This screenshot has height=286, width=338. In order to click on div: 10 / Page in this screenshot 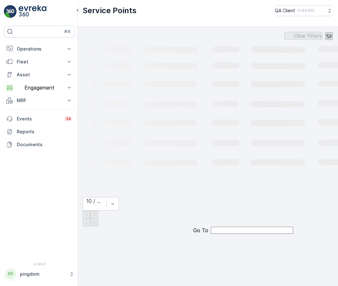, I will do `click(95, 201)`.